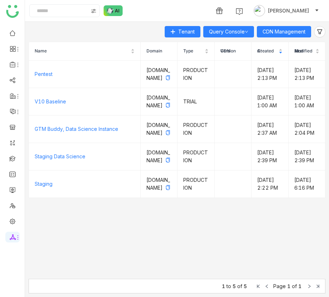  Describe the element at coordinates (233, 51) in the screenshot. I see `th: CDN Version` at that location.